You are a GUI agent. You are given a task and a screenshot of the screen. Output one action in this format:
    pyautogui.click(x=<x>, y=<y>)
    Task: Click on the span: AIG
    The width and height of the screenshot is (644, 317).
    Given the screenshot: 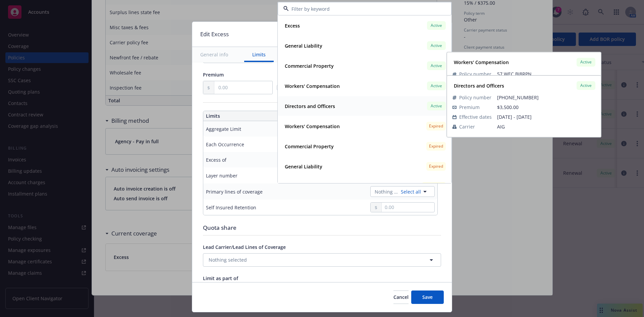 What is the action you would take?
    pyautogui.click(x=546, y=127)
    